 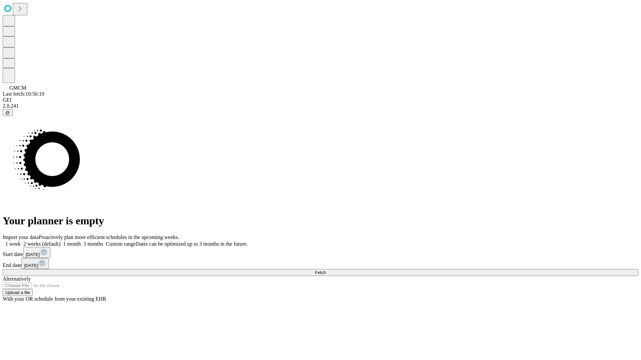 What do you see at coordinates (23, 94) in the screenshot?
I see `span: Last fetch: 10:56:19` at bounding box center [23, 94].